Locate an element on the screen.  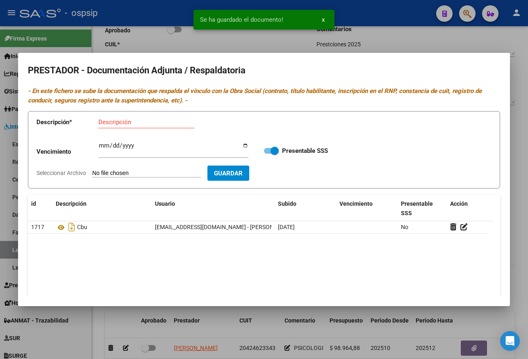
span: 1717 is located at coordinates (38, 227).